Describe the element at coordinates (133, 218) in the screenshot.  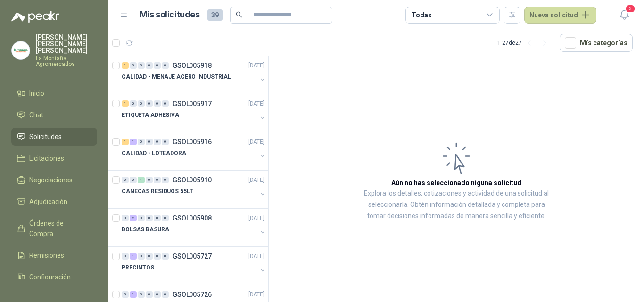
I see `div: 2` at that location.